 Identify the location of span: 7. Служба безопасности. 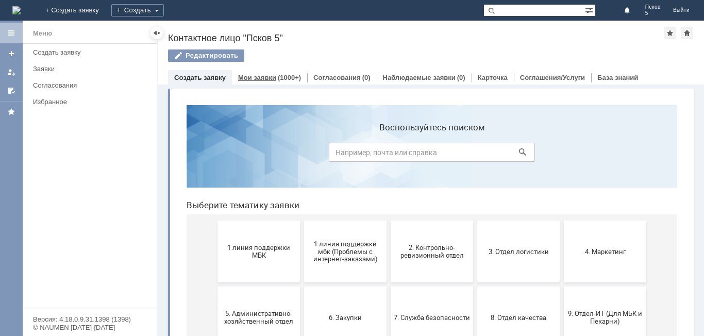
(253, 220).